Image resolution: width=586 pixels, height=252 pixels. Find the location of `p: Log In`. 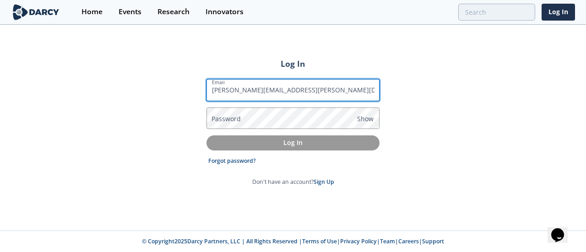

p: Log In is located at coordinates (293, 142).